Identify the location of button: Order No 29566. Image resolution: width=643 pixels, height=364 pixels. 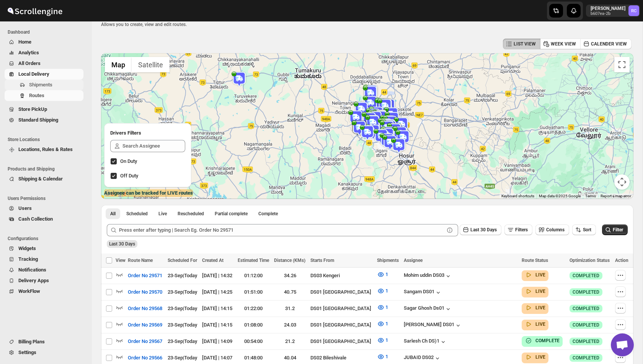
(145, 358).